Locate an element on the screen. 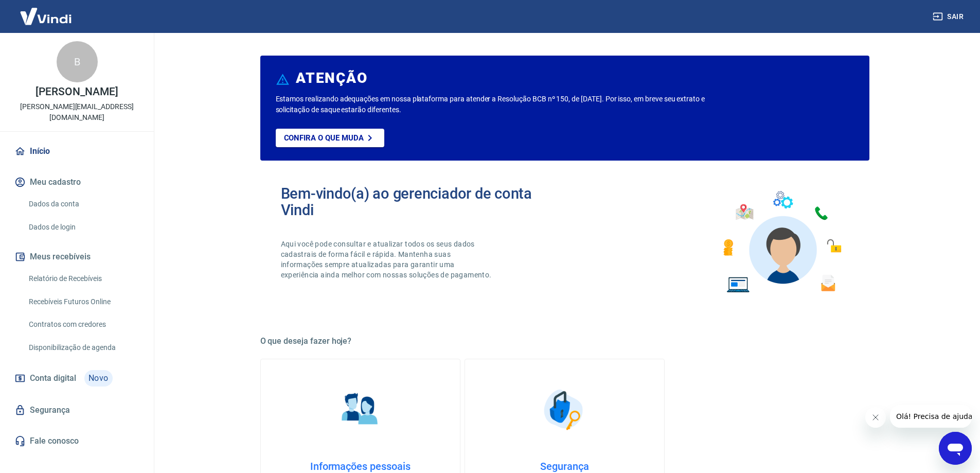 The width and height of the screenshot is (980, 473). img: Imagem de um avatar masculino com diversos icones exemplificando as funcionalidades do gerenciado... is located at coordinates (781, 242).